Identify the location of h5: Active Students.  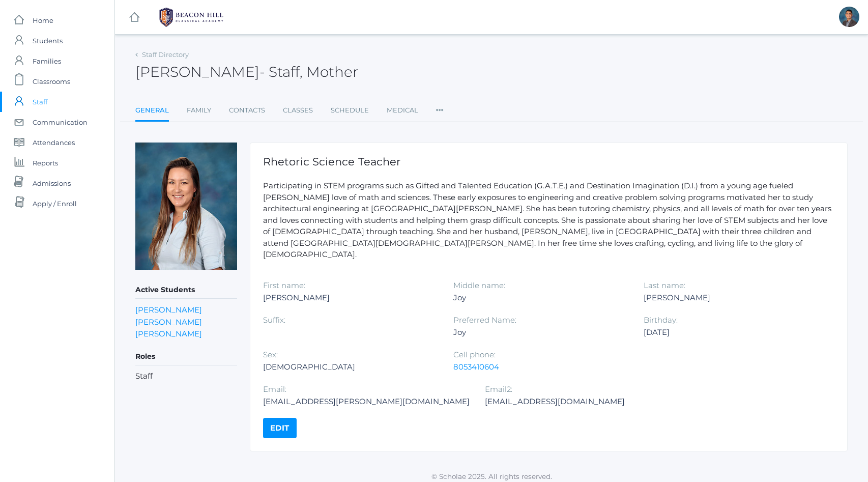
(186, 290).